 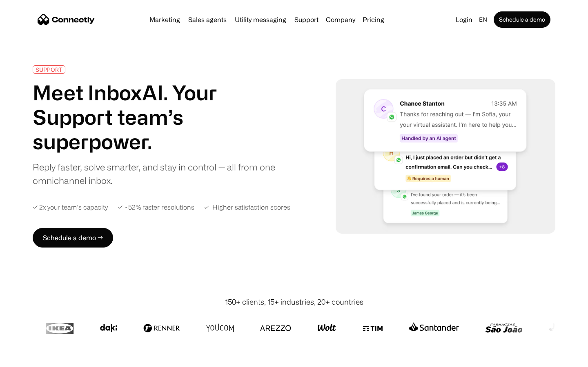 What do you see at coordinates (207, 19) in the screenshot?
I see `a: Sales agents` at bounding box center [207, 19].